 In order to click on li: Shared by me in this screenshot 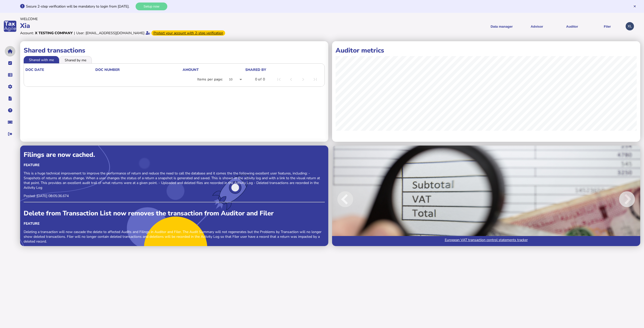, I will do `click(76, 59)`.